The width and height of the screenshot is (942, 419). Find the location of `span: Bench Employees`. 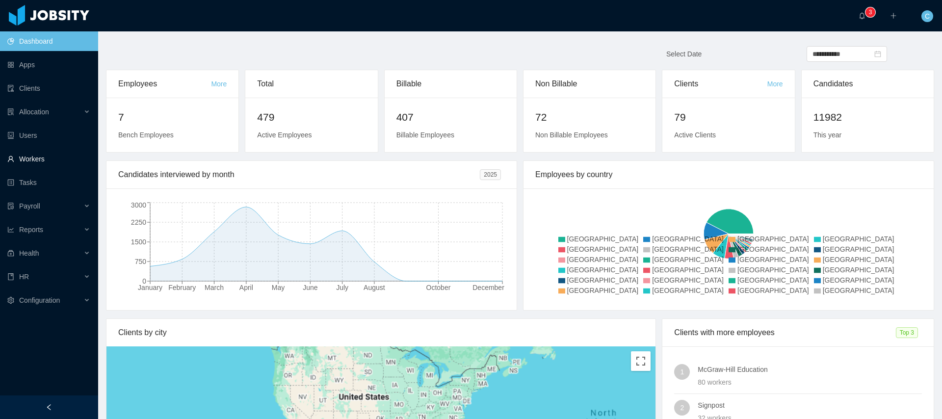

span: Bench Employees is located at coordinates (146, 135).